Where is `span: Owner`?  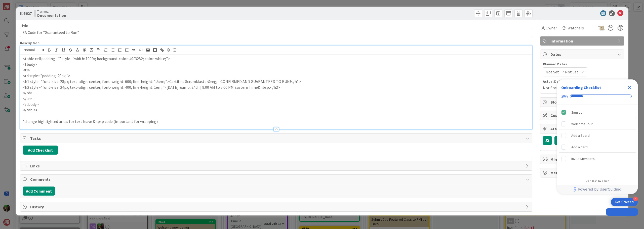
span: Owner is located at coordinates (551, 28).